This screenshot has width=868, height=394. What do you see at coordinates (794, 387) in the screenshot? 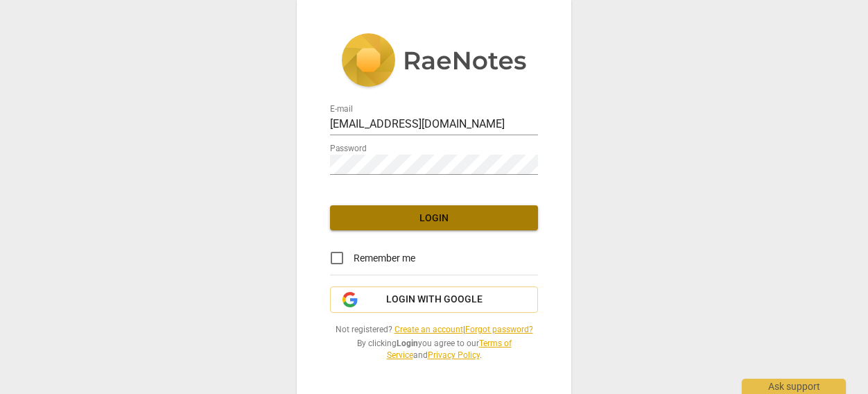
I see `div: Ask support` at bounding box center [794, 387].